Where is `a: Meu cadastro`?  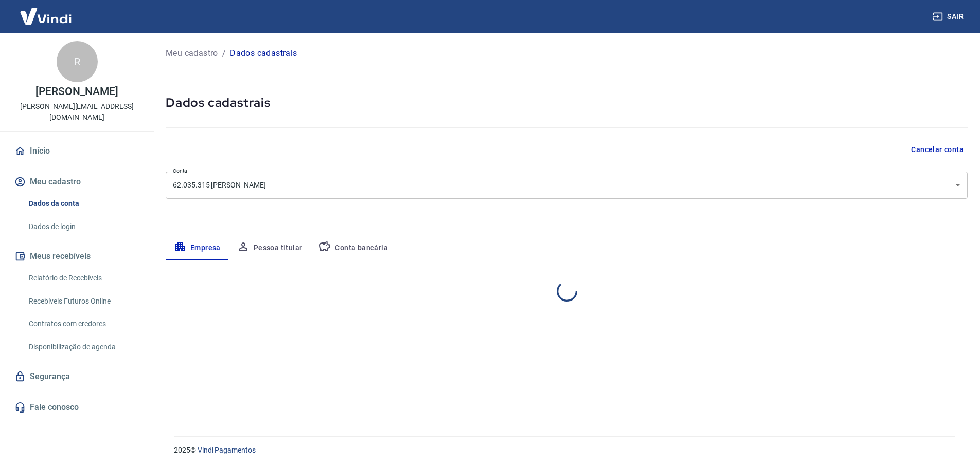
a: Meu cadastro is located at coordinates (192, 54).